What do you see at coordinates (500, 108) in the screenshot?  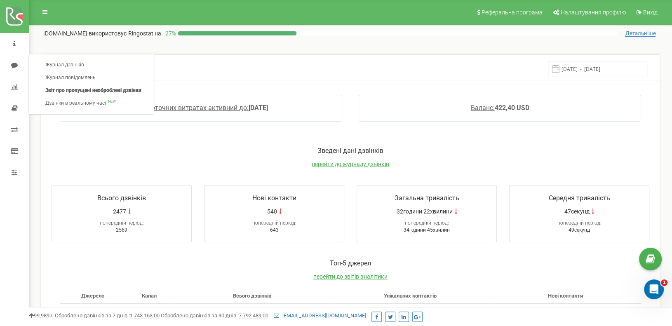 I see `a: Баланс:422,40 USD` at bounding box center [500, 108].